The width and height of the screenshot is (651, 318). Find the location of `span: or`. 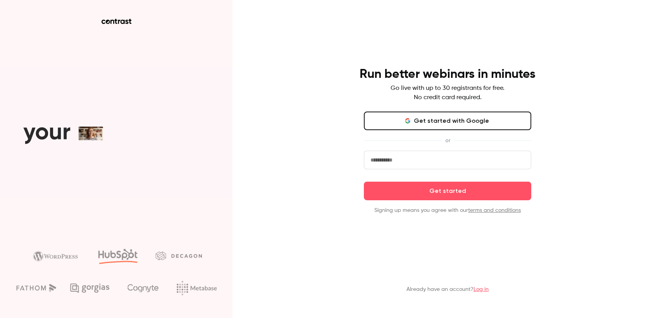

span: or is located at coordinates (448, 140).